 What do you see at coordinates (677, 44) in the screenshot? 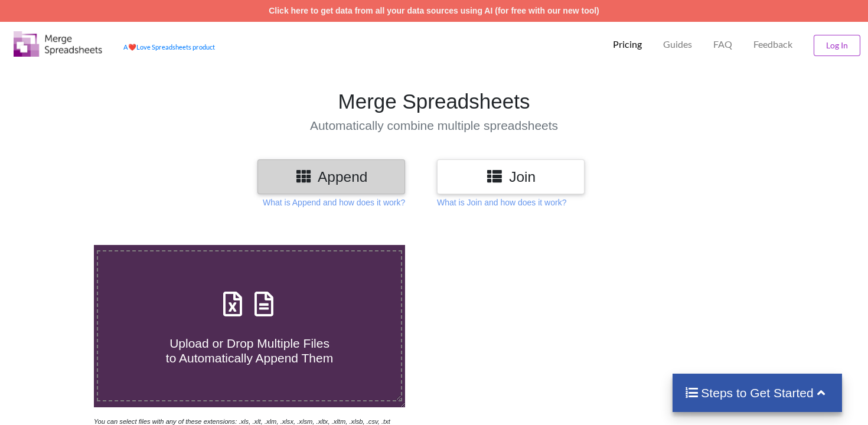
I see `p: Guides` at bounding box center [677, 44].